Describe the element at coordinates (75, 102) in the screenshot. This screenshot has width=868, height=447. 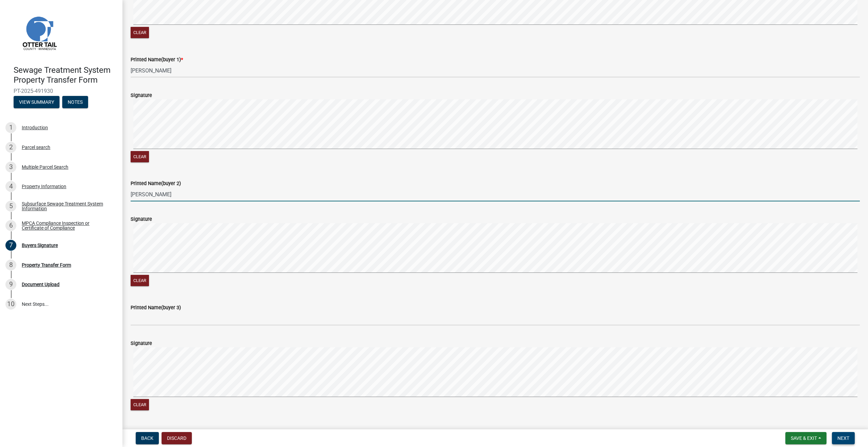
I see `wm-modal-confirm: Notes` at that location.